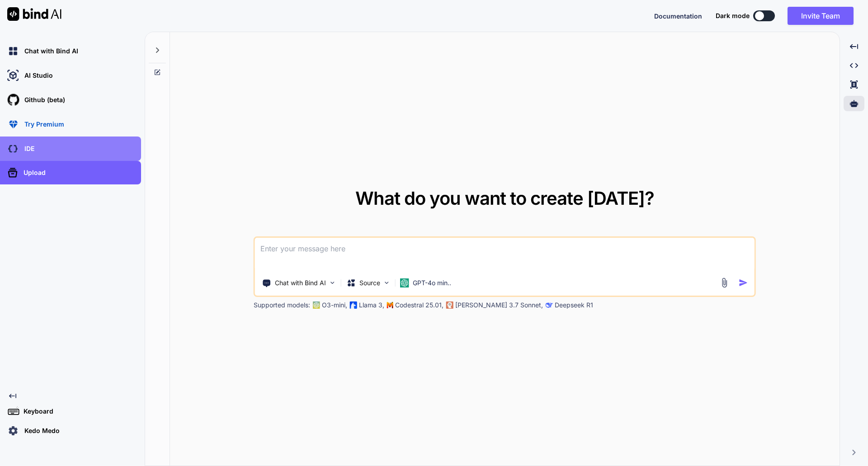 The height and width of the screenshot is (466, 868). What do you see at coordinates (820, 16) in the screenshot?
I see `button: Invite Team` at bounding box center [820, 16].